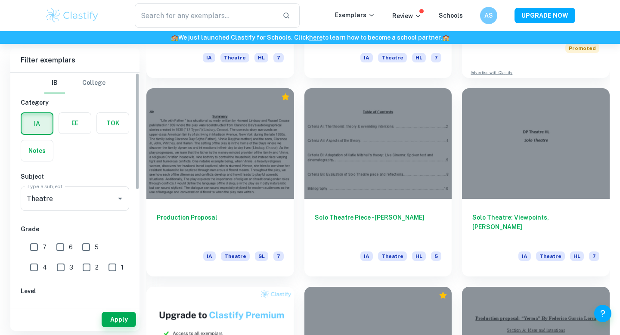 This screenshot has width=620, height=335. What do you see at coordinates (315, 37) in the screenshot?
I see `a: here` at bounding box center [315, 37].